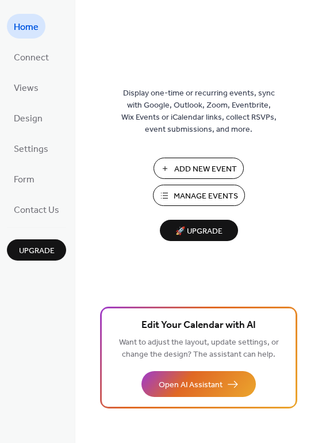  Describe the element at coordinates (36, 250) in the screenshot. I see `button: Upgrade` at that location.